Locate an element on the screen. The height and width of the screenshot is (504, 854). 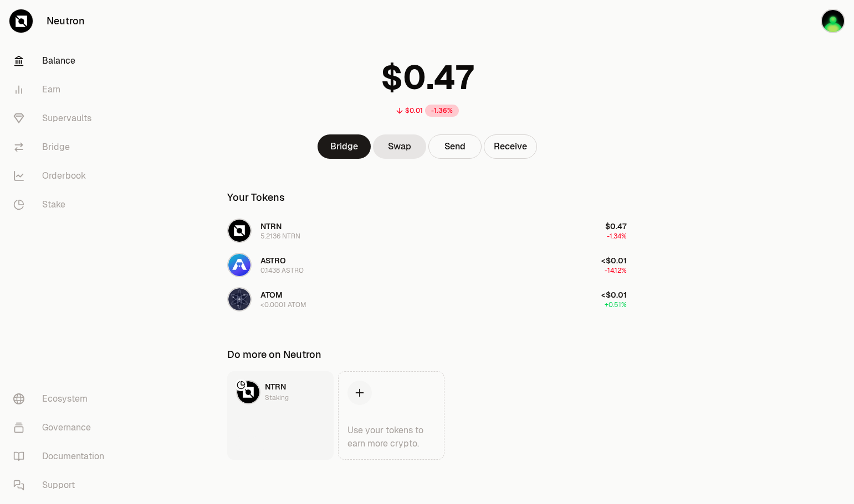
div: Use your tokens to earn more crypto. is located at coordinates (391, 437).